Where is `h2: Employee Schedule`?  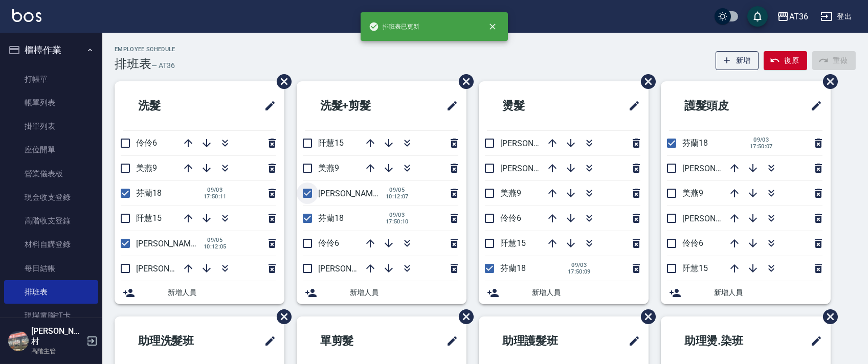
h2: Employee Schedule is located at coordinates (145, 49).